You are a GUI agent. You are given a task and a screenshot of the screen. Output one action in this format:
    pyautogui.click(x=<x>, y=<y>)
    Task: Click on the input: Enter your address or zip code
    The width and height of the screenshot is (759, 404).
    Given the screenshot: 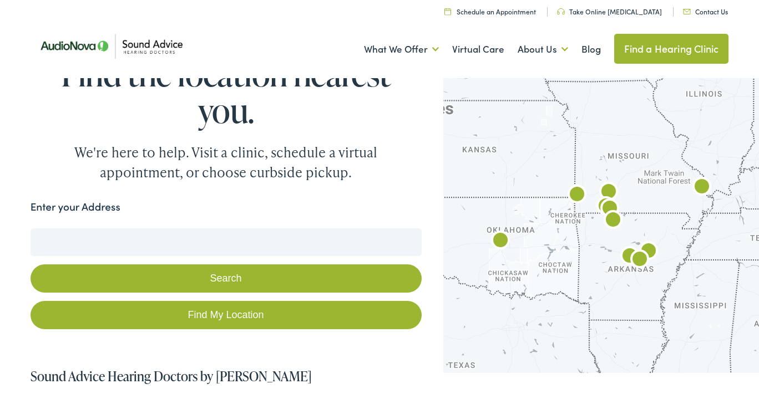 What is the action you would take?
    pyautogui.click(x=226, y=242)
    